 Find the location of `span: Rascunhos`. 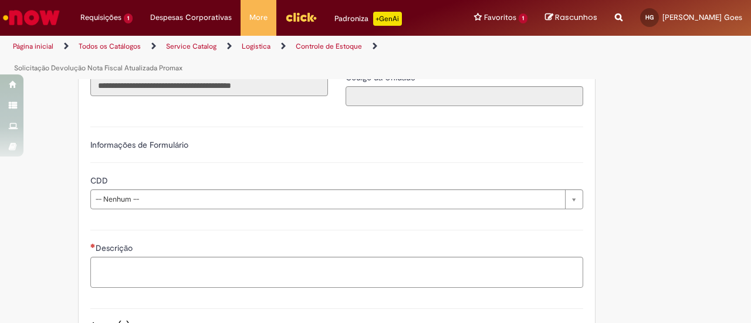

span: Rascunhos is located at coordinates (576, 17).